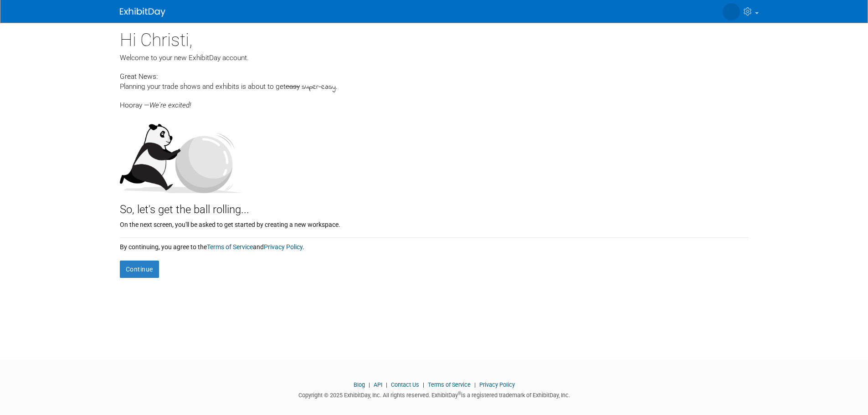  Describe the element at coordinates (434, 76) in the screenshot. I see `div: Great News:` at that location.